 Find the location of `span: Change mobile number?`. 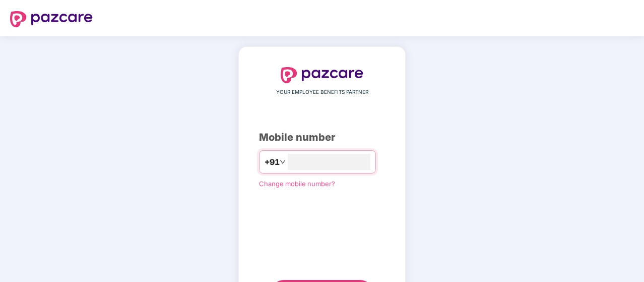

span: Change mobile number? is located at coordinates (297, 183).